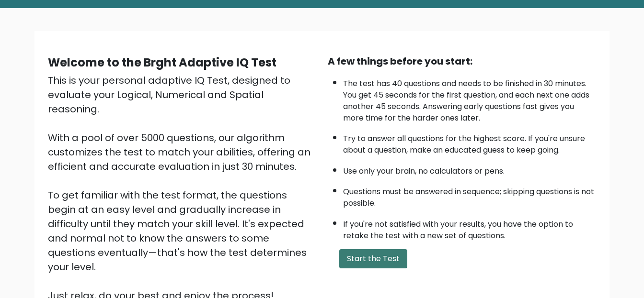  Describe the element at coordinates (469, 142) in the screenshot. I see `li: Try to answer all questions for the highest score. If you're unsure about a question, make an edu...` at that location.